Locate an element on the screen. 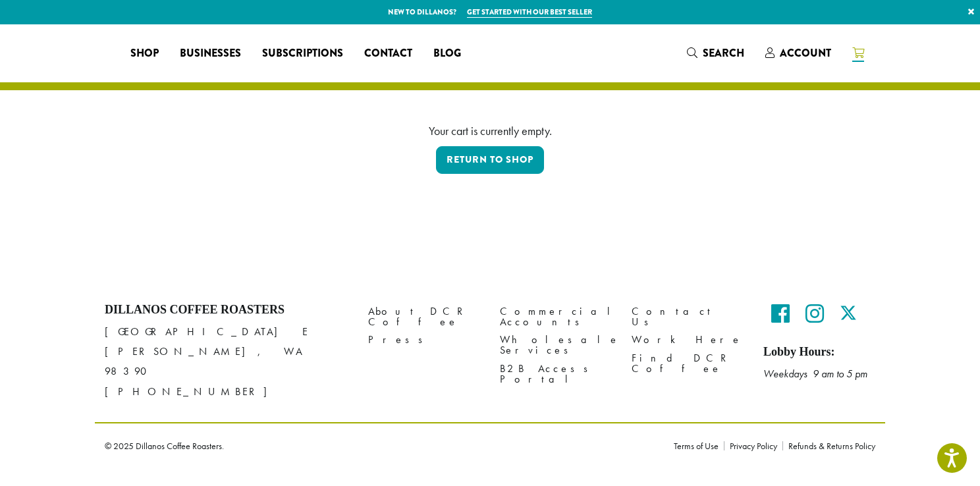  h4: Dillanos Coffee Roasters is located at coordinates (226, 310).